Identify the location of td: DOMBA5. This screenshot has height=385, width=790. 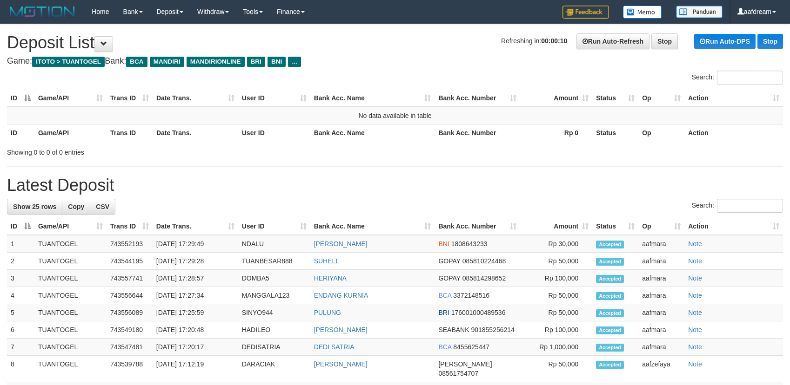
(274, 279).